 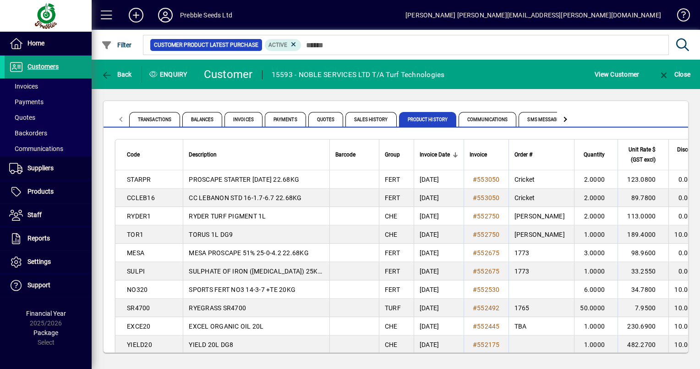 I want to click on a: #553050, so click(x=486, y=198).